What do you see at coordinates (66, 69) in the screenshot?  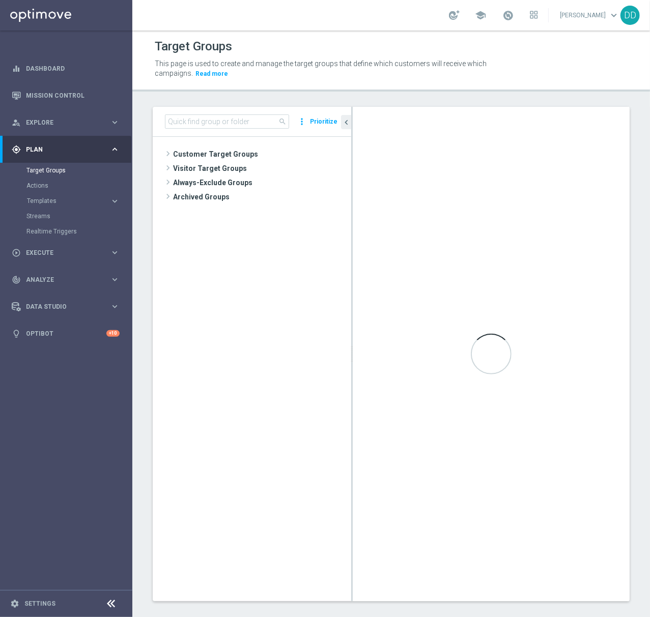 I see `button: equalizer Dashboard` at bounding box center [66, 69].